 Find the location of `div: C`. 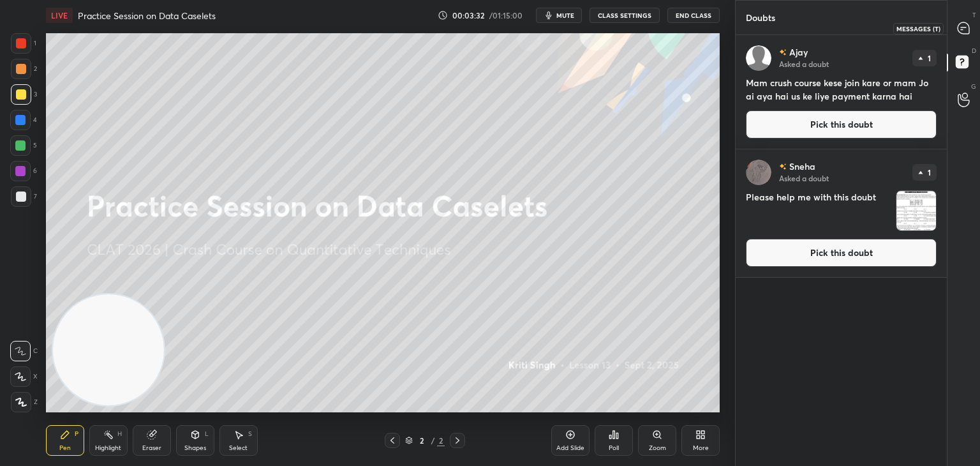

div: C is located at coordinates (24, 351).